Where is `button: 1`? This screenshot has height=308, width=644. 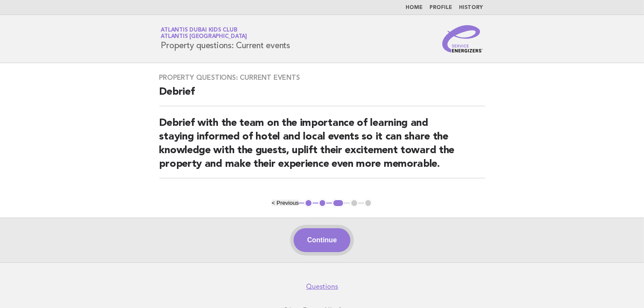
button: 1 is located at coordinates (308, 203).